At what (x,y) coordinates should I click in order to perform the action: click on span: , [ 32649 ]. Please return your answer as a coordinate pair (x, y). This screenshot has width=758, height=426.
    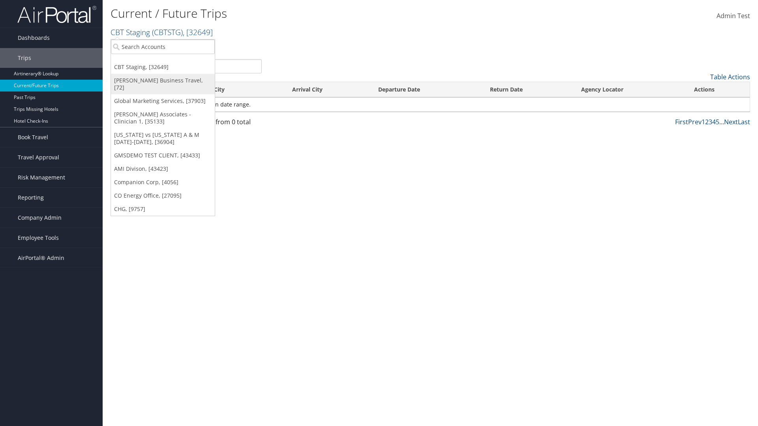
    Looking at the image, I should click on (198, 32).